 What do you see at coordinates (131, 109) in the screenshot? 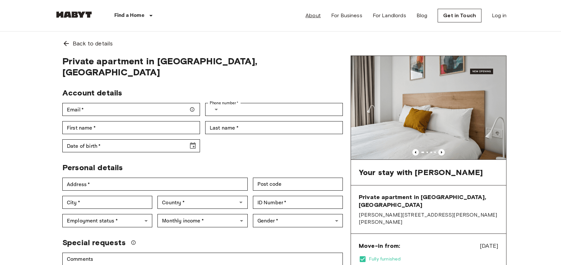
I see `div: Email` at bounding box center [131, 109].